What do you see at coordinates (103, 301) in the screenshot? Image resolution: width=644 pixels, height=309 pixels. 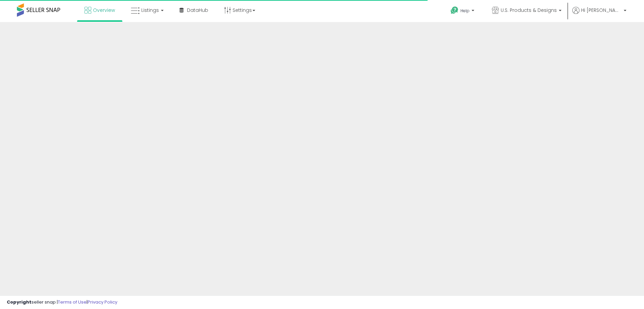 I see `a: Privacy Policy` at bounding box center [103, 301].